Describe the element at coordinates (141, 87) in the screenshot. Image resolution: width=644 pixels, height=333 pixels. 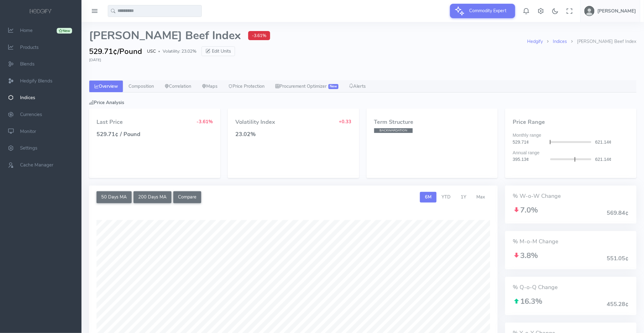
I see `a: Composition` at that location.